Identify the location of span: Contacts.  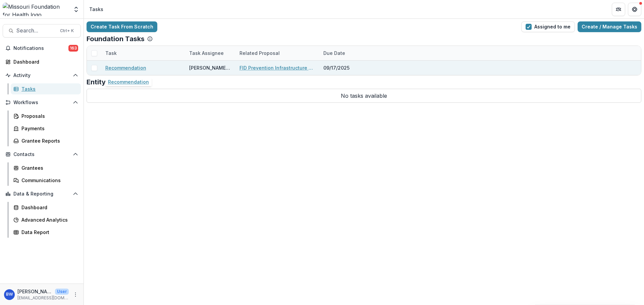
(42, 155).